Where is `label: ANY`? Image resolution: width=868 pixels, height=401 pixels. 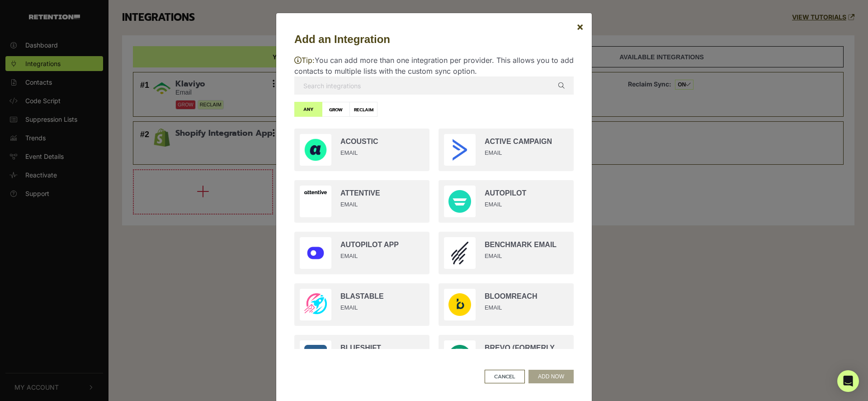 label: ANY is located at coordinates (308, 109).